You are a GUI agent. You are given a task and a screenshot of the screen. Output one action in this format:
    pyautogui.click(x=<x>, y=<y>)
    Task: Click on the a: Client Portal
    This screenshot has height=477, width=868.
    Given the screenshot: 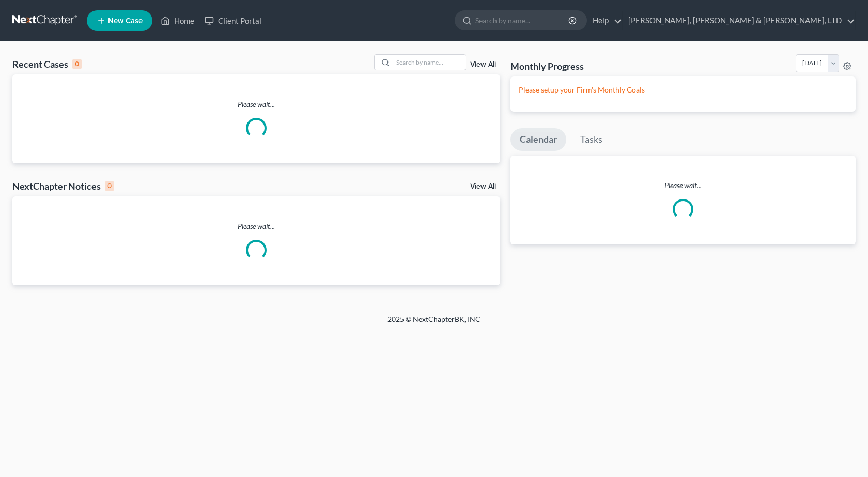 What is the action you would take?
    pyautogui.click(x=233, y=21)
    